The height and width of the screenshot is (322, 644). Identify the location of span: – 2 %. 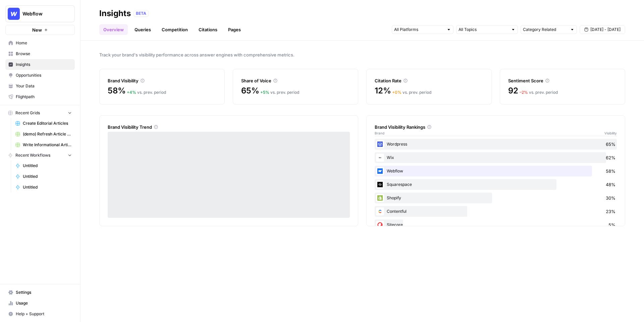
(524, 92).